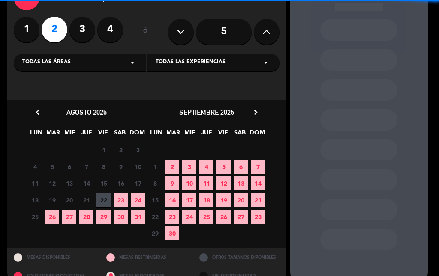 Image resolution: width=439 pixels, height=276 pixels. I want to click on div: MESAS DISPONIBLES, so click(54, 258).